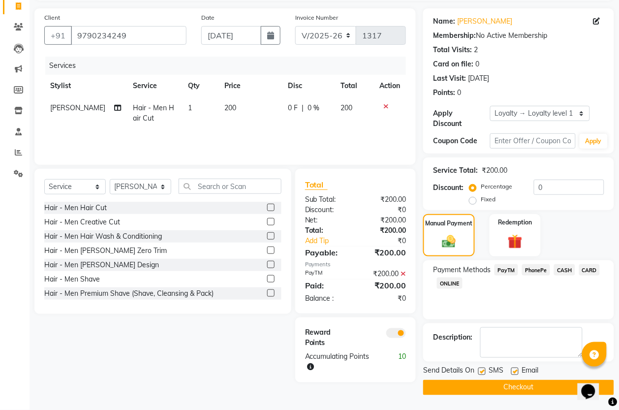 Image resolution: width=619 pixels, height=410 pixels. What do you see at coordinates (208, 18) in the screenshot?
I see `label: Date` at bounding box center [208, 18].